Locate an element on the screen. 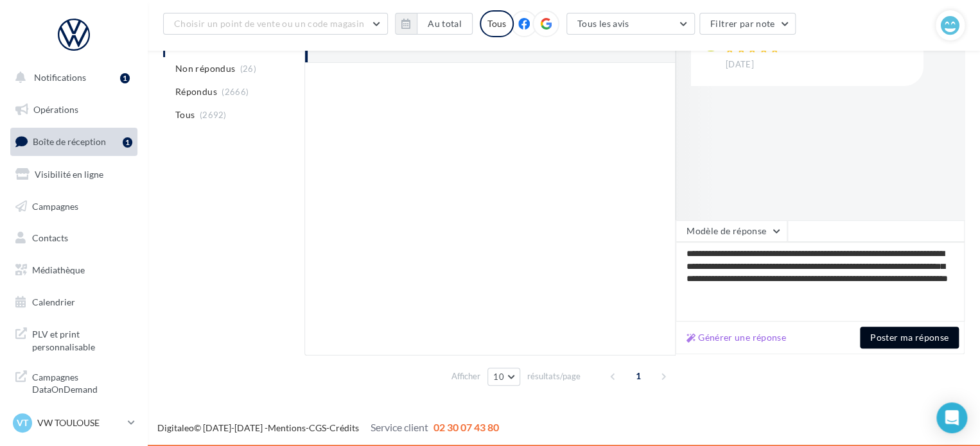 The width and height of the screenshot is (980, 446). button: Tous les avis is located at coordinates (631, 24).